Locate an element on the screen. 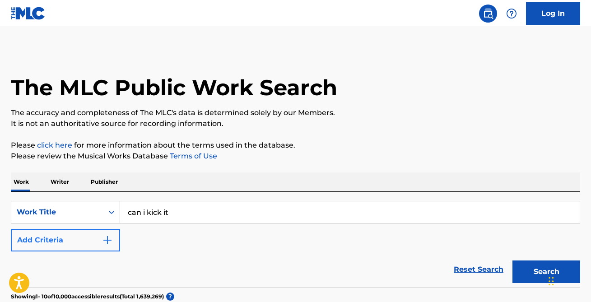 Image resolution: width=591 pixels, height=302 pixels. p: The accuracy and completeness of The MLC's data is determined solely by our Members. is located at coordinates (295, 113).